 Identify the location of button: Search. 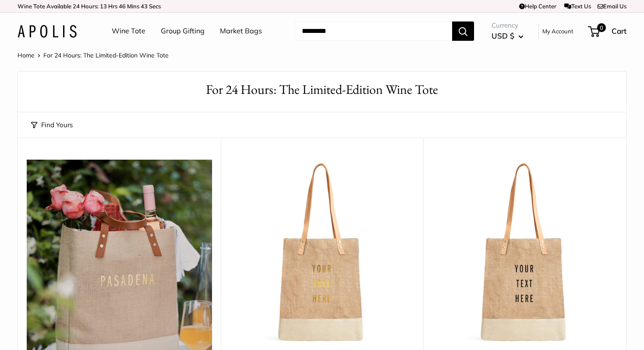
(463, 31).